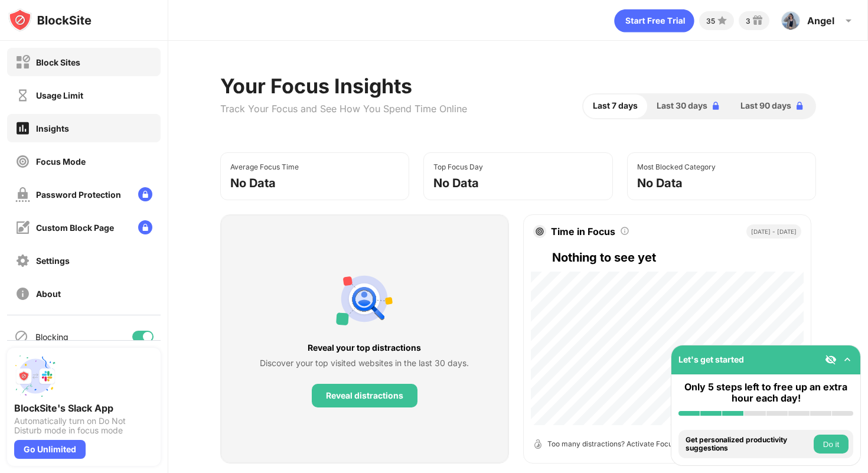 Image resolution: width=868 pixels, height=473 pixels. I want to click on div: Automatically turn on Do Not Disturb mode in focus mode, so click(83, 426).